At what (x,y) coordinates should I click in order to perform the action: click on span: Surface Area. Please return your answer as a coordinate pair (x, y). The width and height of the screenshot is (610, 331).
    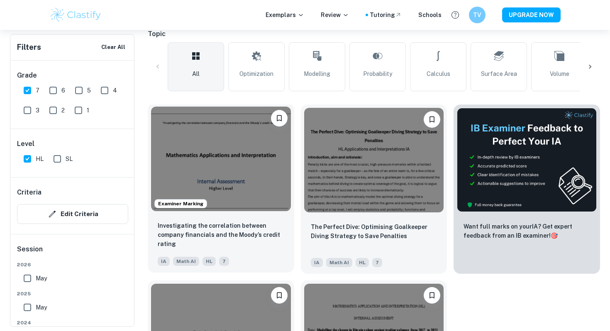
    Looking at the image, I should click on (498, 74).